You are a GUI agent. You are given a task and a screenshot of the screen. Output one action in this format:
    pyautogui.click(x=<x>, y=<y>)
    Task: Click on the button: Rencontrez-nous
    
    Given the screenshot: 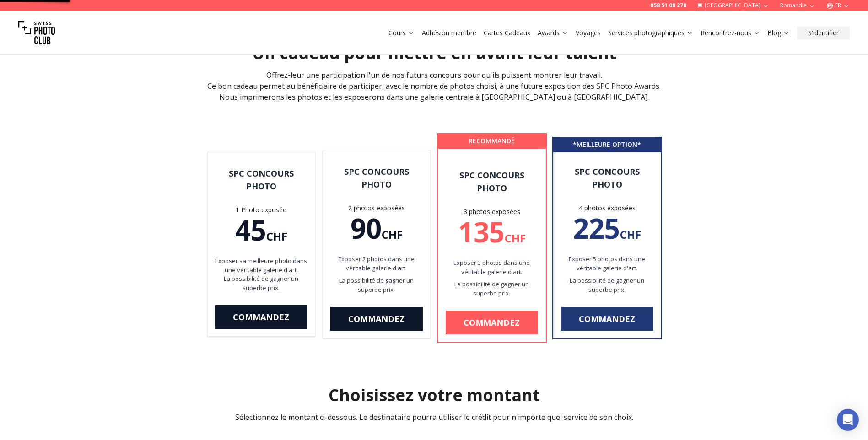 What is the action you would take?
    pyautogui.click(x=730, y=33)
    